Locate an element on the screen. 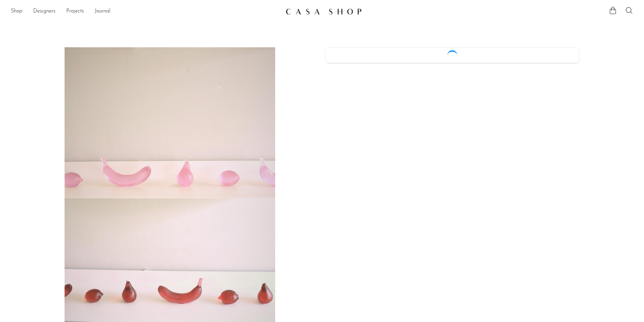 This screenshot has height=322, width=644. a: Designers is located at coordinates (44, 12).